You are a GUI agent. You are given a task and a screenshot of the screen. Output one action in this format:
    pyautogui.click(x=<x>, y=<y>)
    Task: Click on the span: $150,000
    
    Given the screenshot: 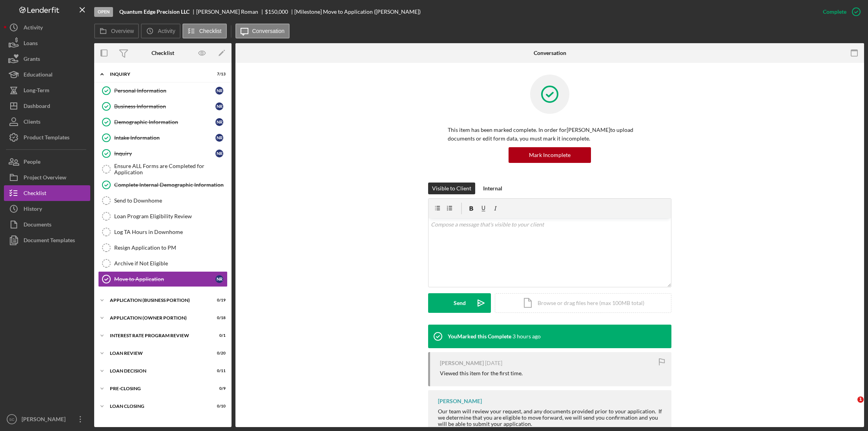 What is the action you would take?
    pyautogui.click(x=276, y=11)
    